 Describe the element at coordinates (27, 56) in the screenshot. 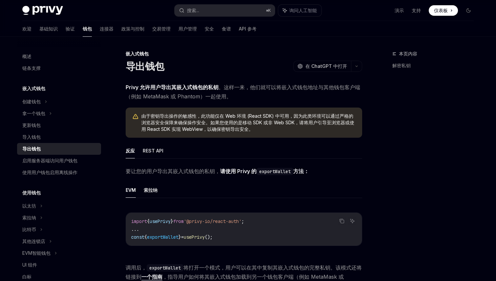

I see `font: 概述` at that location.